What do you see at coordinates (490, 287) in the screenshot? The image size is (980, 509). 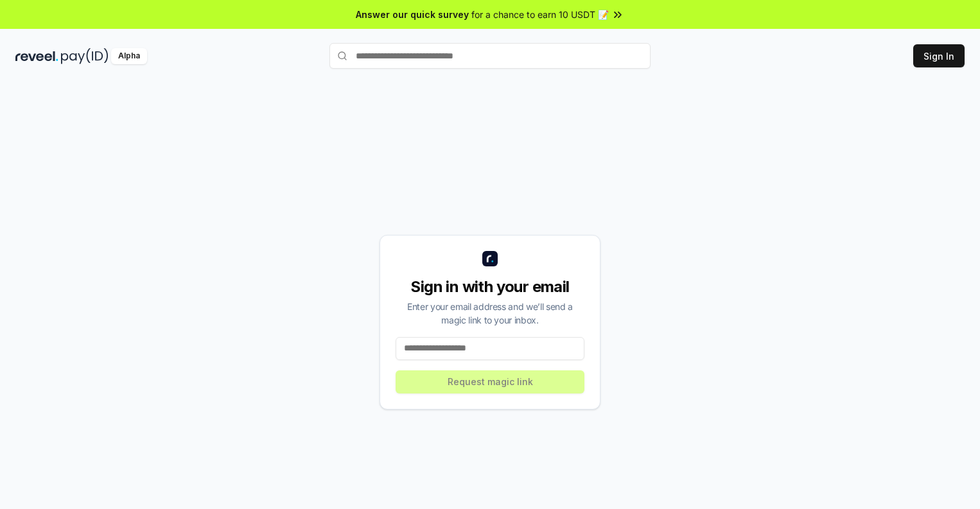 I see `div: Sign in with your email` at bounding box center [490, 287].